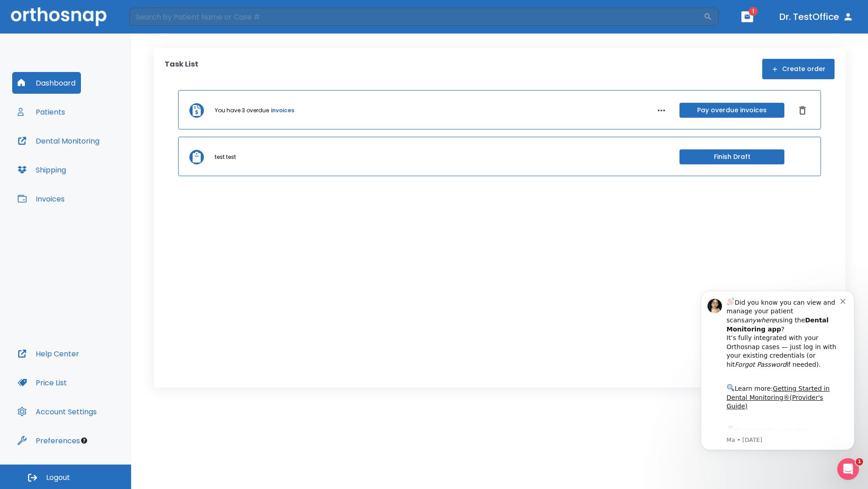 This screenshot has height=489, width=868. What do you see at coordinates (41, 198) in the screenshot?
I see `button: Invoices` at bounding box center [41, 198].